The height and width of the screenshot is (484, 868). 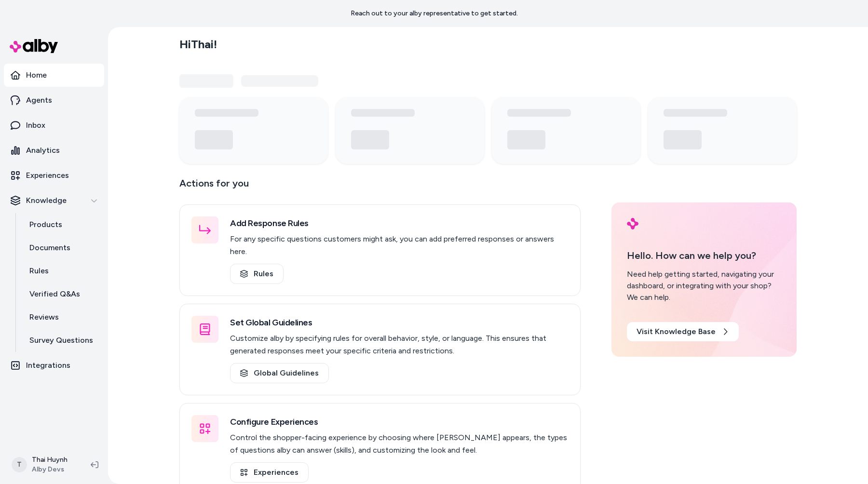 I want to click on p: Hello. How can we help you?, so click(x=704, y=255).